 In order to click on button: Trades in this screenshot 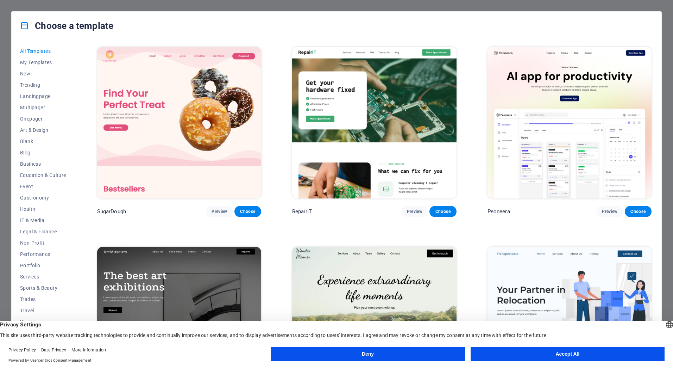, I will do `click(43, 299)`.